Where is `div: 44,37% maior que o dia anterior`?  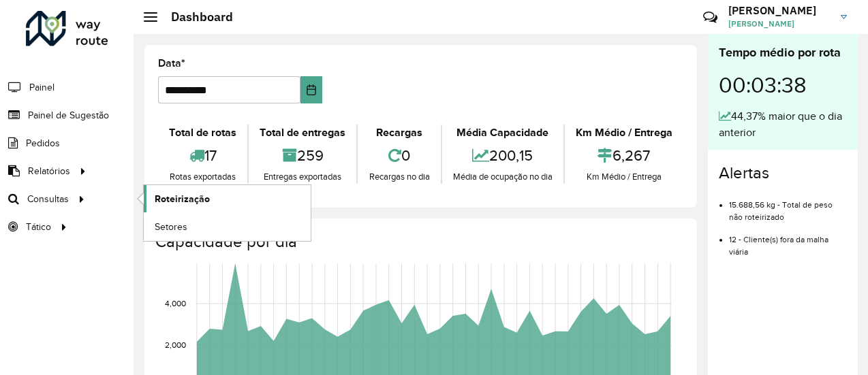 div: 44,37% maior que o dia anterior is located at coordinates (783, 125).